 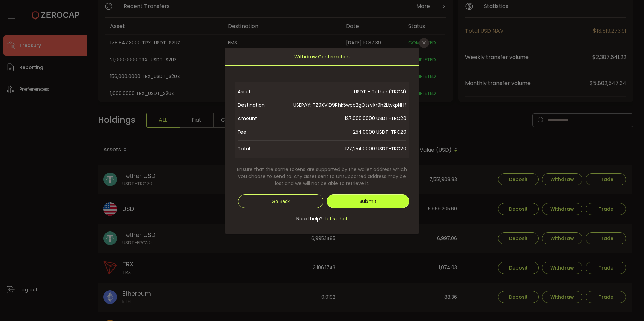 I want to click on span: Fee, so click(x=264, y=132).